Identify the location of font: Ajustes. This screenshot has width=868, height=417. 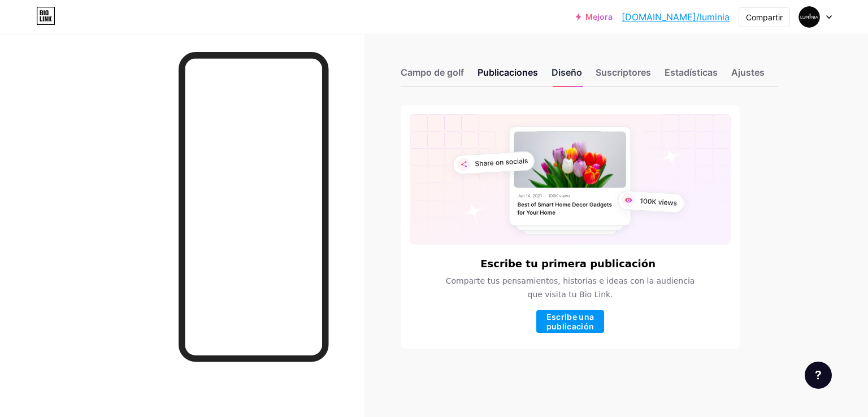
(748, 72).